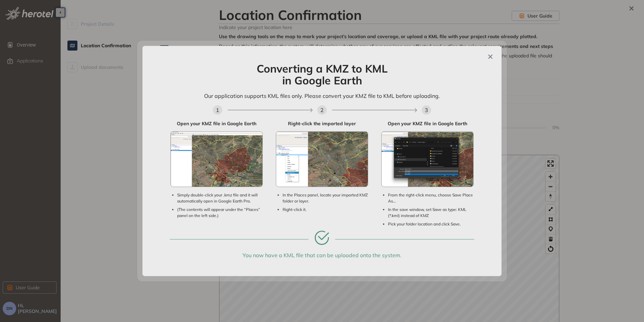  Describe the element at coordinates (431, 198) in the screenshot. I see `div: From the right-click menu, choose Save Place As…` at that location.